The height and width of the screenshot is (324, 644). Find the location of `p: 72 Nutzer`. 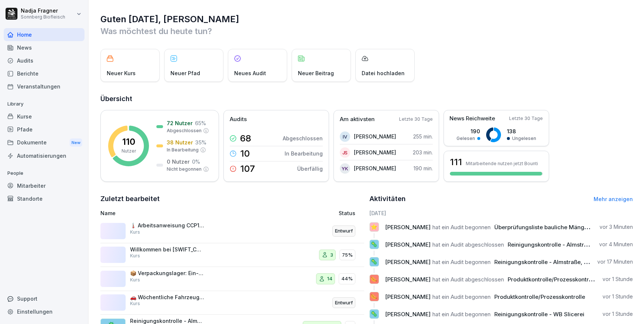

p: 72 Nutzer is located at coordinates (180, 123).